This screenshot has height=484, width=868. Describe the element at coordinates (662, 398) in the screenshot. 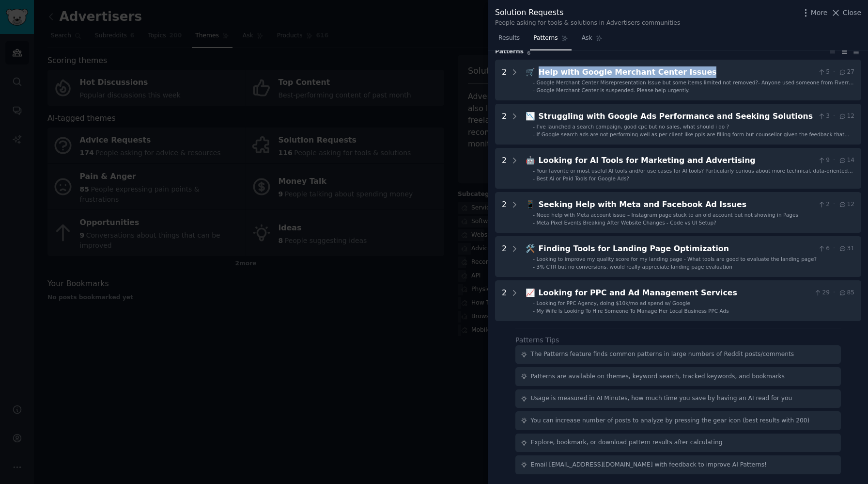

I see `div: Usage is measured in AI Minutes, how much time you save by having an AI read for you` at that location.